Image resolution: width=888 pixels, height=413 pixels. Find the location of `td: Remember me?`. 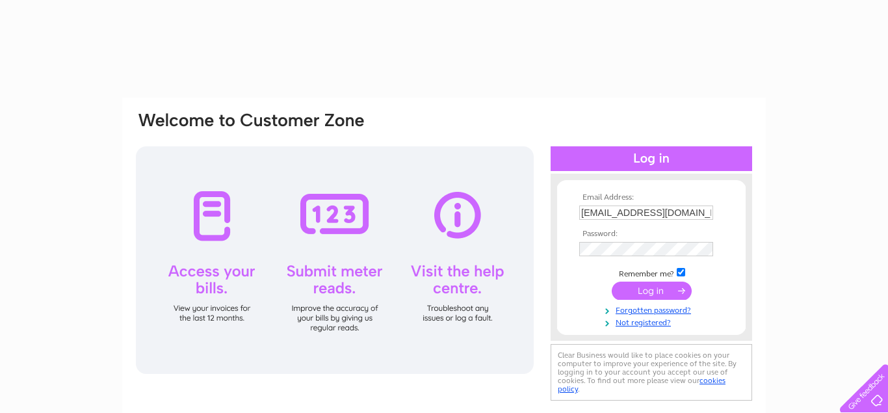

td: Remember me? is located at coordinates (651, 272).